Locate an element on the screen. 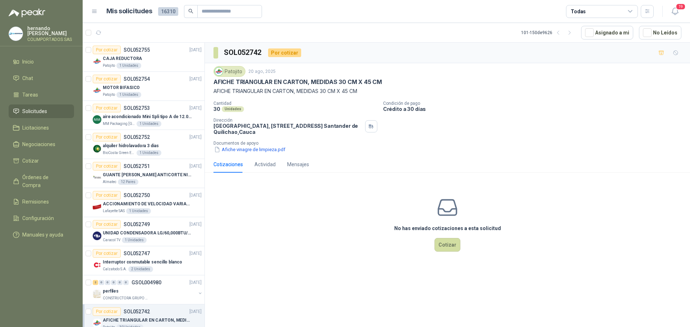  span: Licitaciones is located at coordinates (36, 128).